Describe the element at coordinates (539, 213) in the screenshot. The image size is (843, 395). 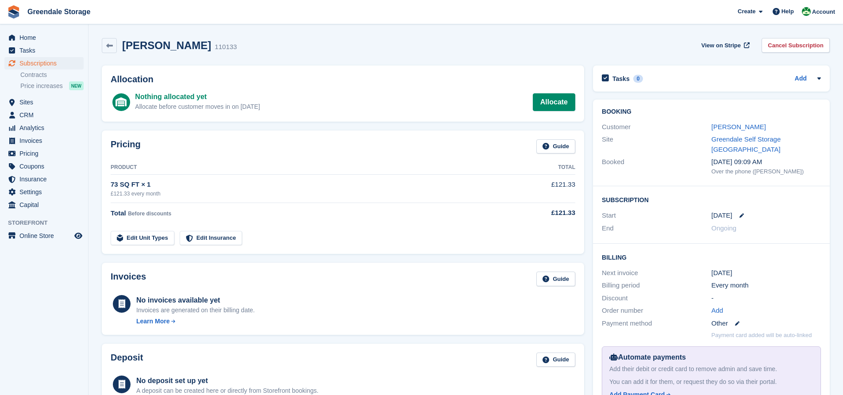
I see `div: £121.33` at that location.